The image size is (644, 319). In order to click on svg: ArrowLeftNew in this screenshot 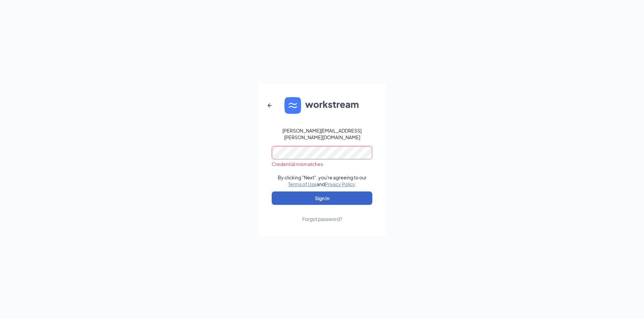, I will do `click(269, 105)`.